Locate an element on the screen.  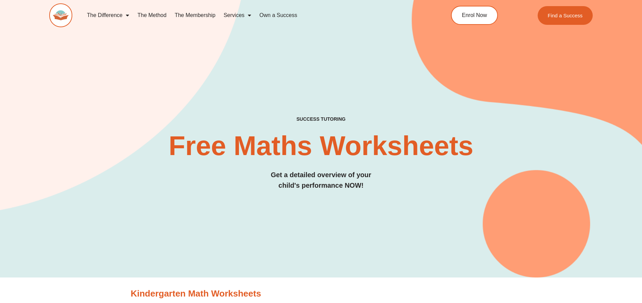
a: The Difference is located at coordinates (108, 15).